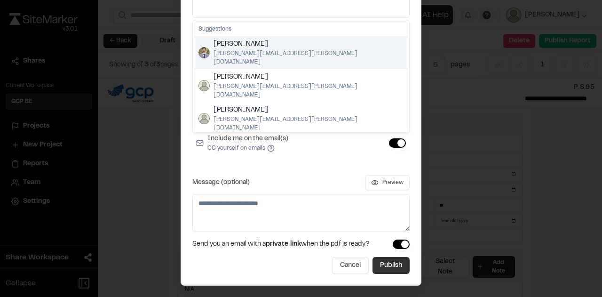  What do you see at coordinates (248, 143) in the screenshot?
I see `label: Include me on the email(s)` at bounding box center [248, 143].